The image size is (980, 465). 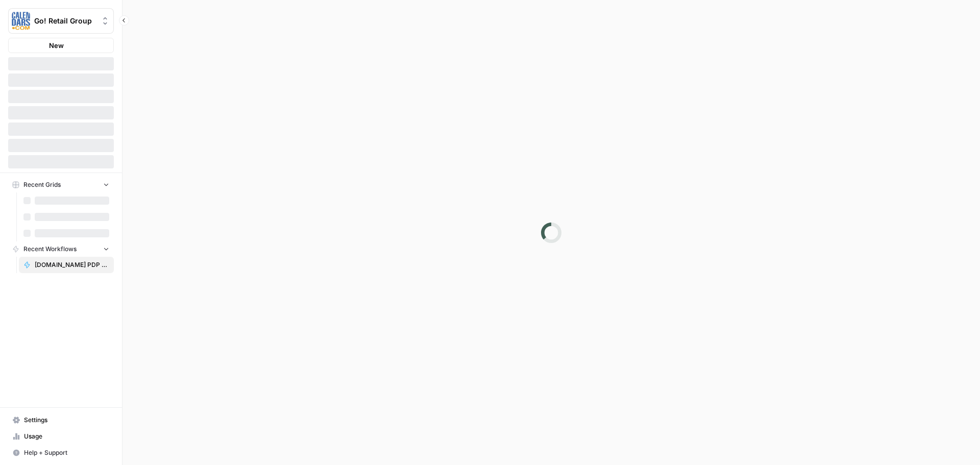 What do you see at coordinates (61, 436) in the screenshot?
I see `a: Usage` at bounding box center [61, 436].